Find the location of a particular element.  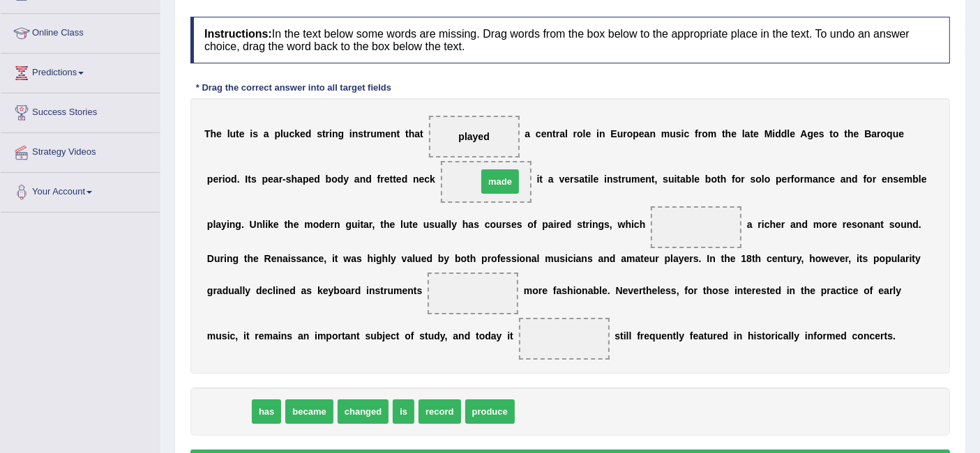

b: M is located at coordinates (769, 134).